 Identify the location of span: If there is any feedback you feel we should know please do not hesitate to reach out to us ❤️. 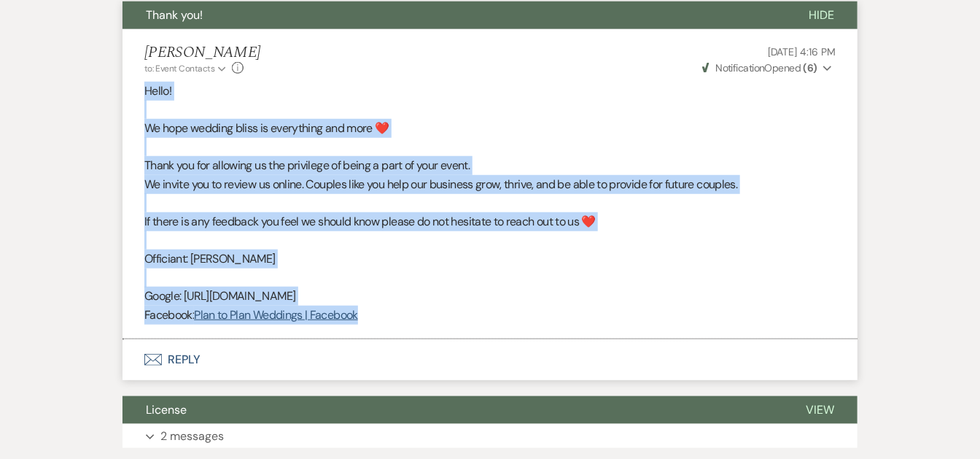
(370, 221).